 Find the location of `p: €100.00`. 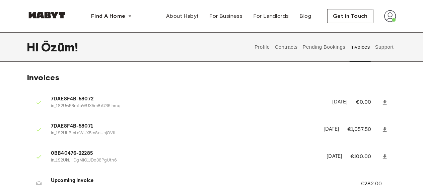

p: €100.00 is located at coordinates (365, 157).